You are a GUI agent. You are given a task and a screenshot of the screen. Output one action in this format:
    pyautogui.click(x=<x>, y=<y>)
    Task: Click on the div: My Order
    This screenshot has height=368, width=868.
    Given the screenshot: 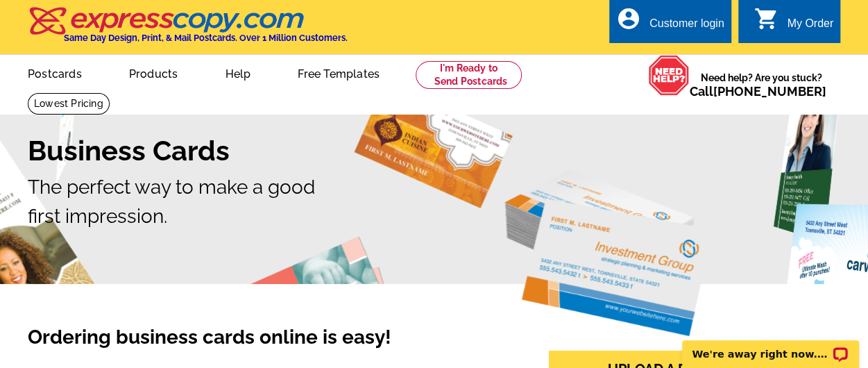 What is the action you would take?
    pyautogui.click(x=810, y=27)
    